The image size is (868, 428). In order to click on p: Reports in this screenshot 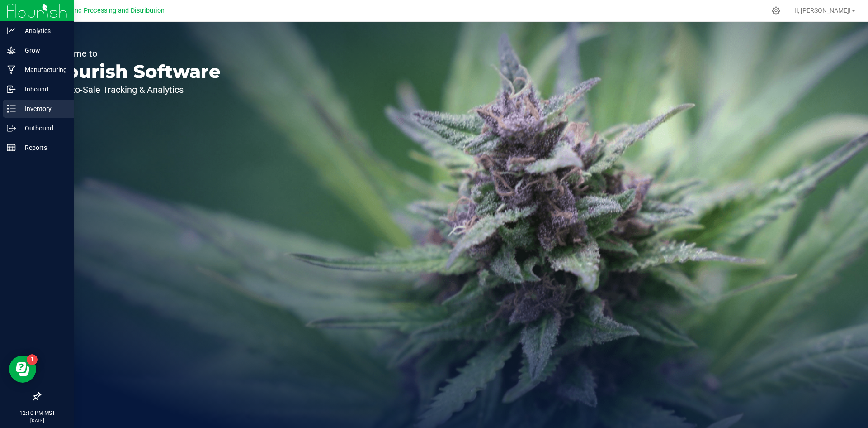, I will do `click(43, 148)`.